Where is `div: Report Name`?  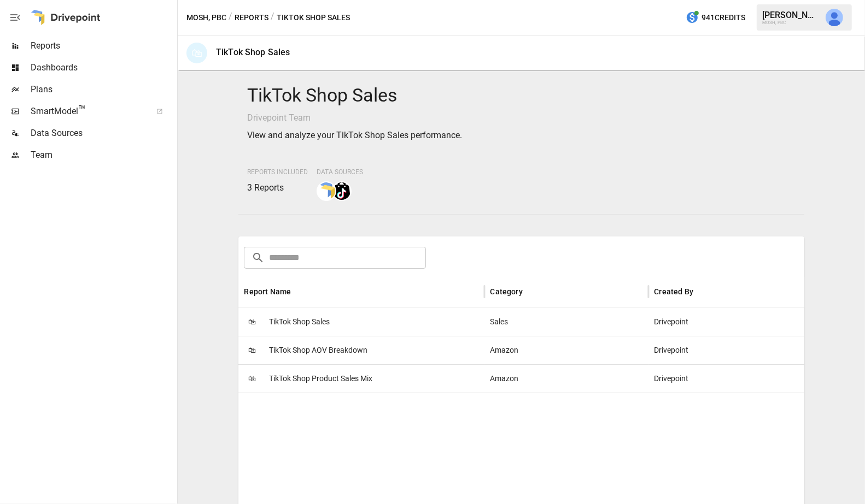 div: Report Name is located at coordinates (268, 292).